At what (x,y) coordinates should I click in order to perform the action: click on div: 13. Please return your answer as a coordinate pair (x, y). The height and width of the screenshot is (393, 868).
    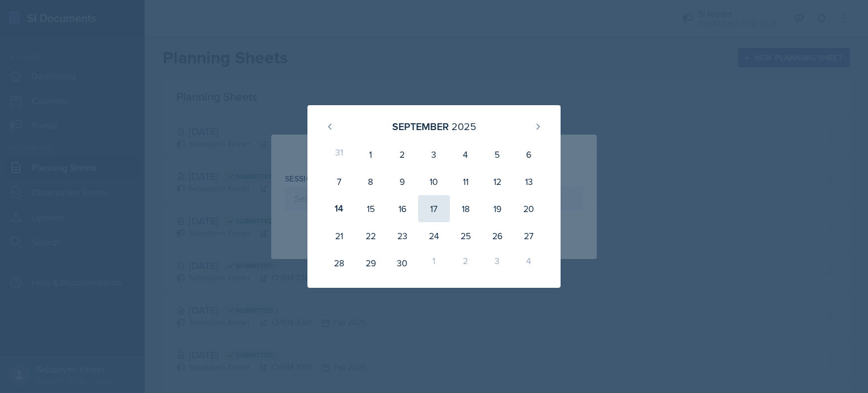
    Looking at the image, I should click on (529, 182).